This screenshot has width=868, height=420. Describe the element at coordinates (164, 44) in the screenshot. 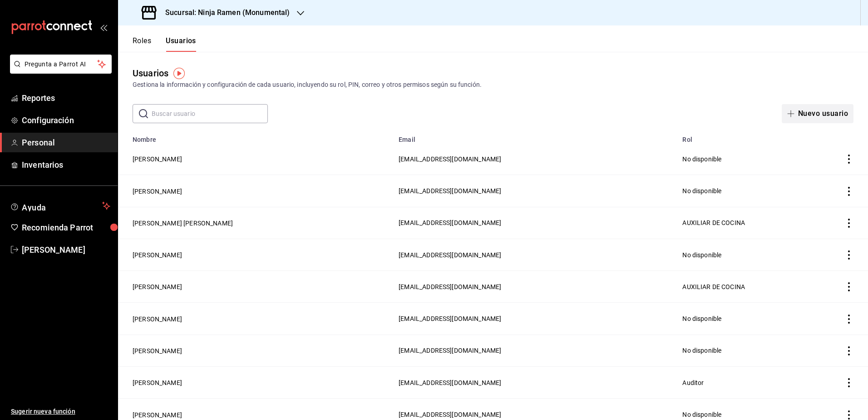

I see `div: navigation tabs` at that location.